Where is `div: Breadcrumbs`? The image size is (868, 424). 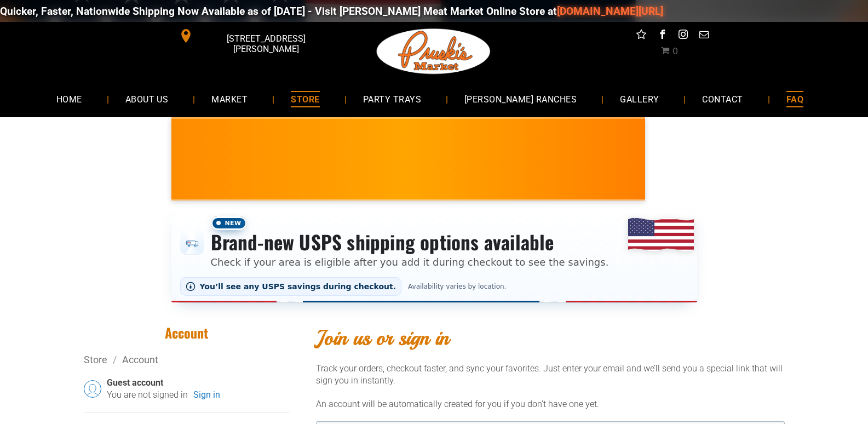 div: Breadcrumbs is located at coordinates (187, 359).